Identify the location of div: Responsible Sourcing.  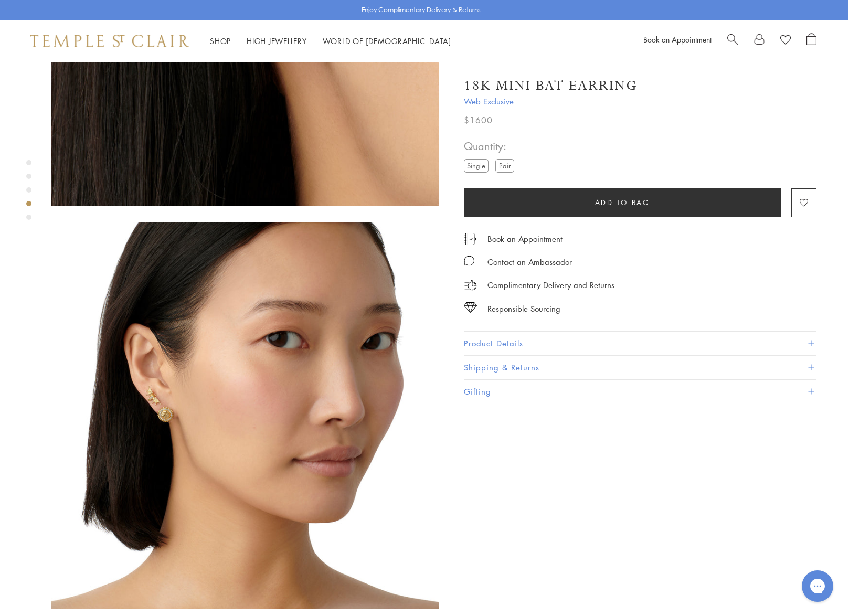
(523, 308).